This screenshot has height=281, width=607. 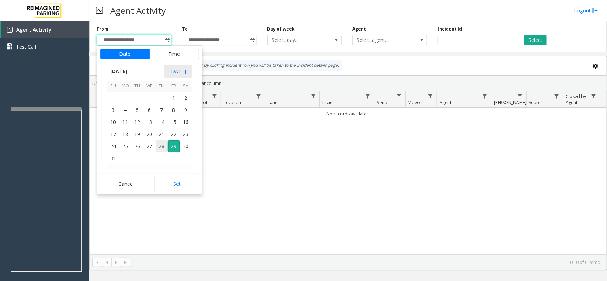 I want to click on td: Tuesday, August 19, 2025, so click(x=138, y=134).